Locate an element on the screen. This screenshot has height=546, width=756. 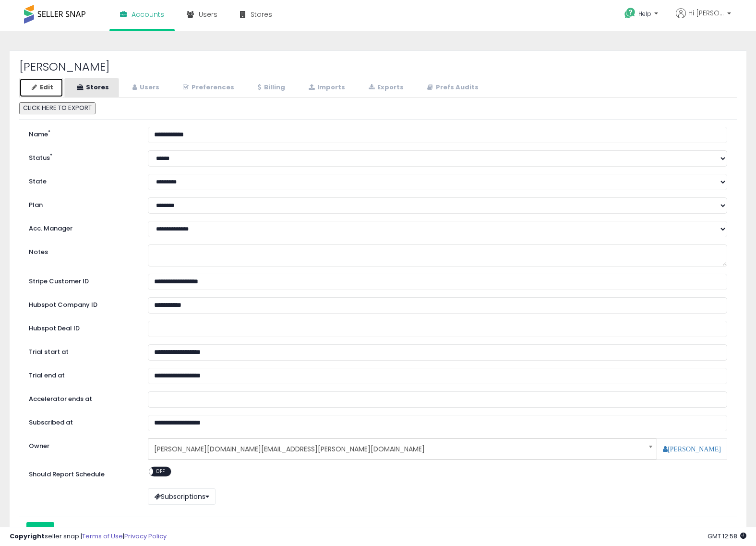
label: Name is located at coordinates (81, 133).